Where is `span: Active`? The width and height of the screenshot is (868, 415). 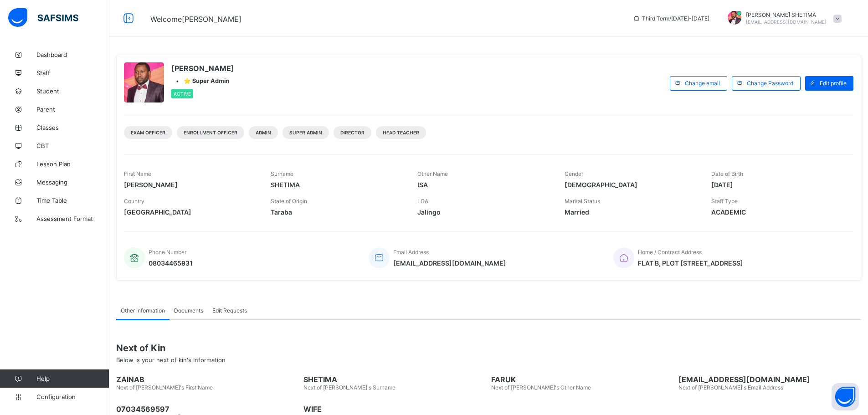 span: Active is located at coordinates (183, 94).